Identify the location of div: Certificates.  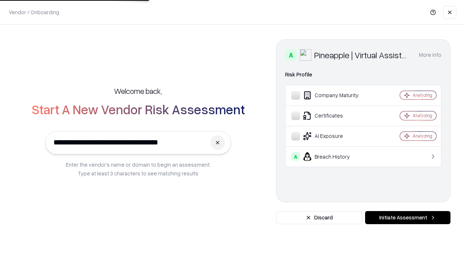
(335, 116).